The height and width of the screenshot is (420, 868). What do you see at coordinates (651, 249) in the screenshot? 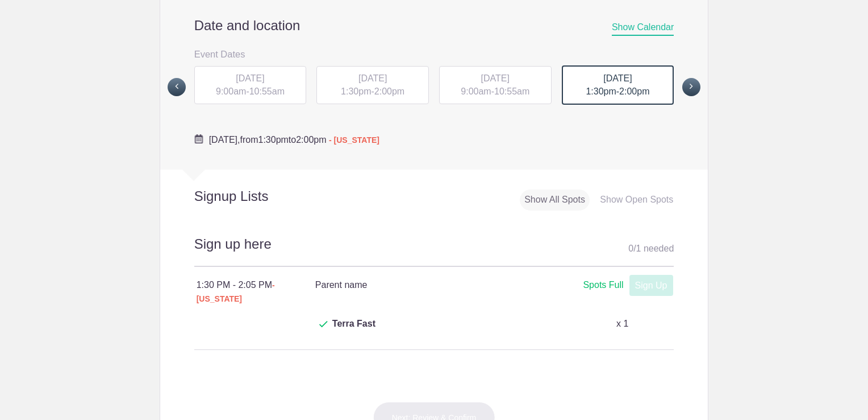
I see `div: 0 1 needed` at bounding box center [651, 249].